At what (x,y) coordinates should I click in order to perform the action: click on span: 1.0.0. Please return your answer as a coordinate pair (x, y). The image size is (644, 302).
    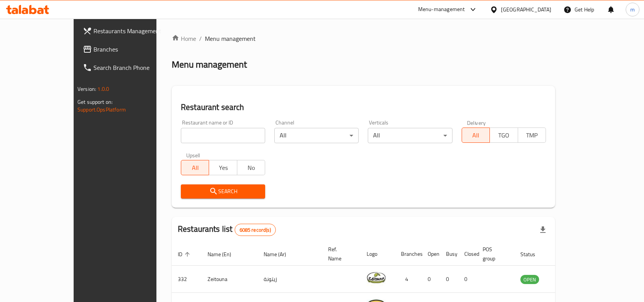
    Looking at the image, I should click on (103, 89).